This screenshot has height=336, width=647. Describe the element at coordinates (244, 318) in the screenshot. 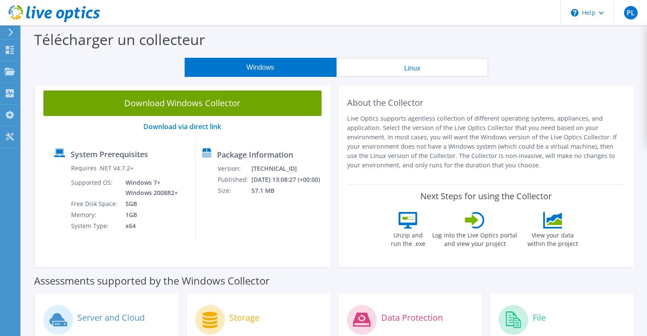

I see `label: Storage` at that location.